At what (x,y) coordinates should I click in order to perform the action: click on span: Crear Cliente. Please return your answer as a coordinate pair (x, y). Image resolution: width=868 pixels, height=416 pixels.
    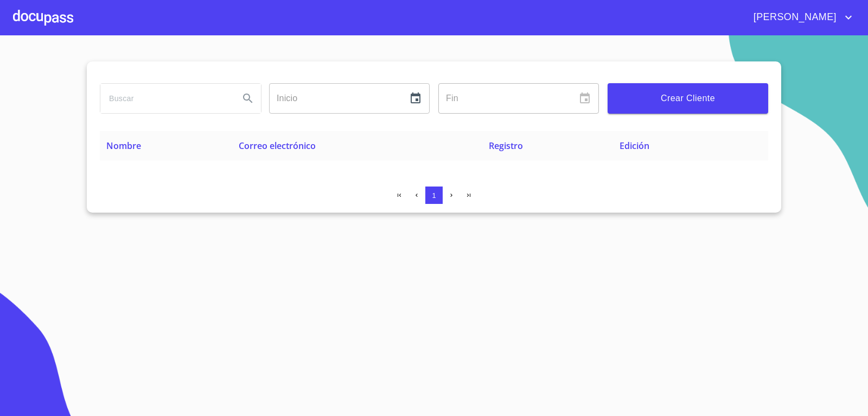
    Looking at the image, I should click on (688, 98).